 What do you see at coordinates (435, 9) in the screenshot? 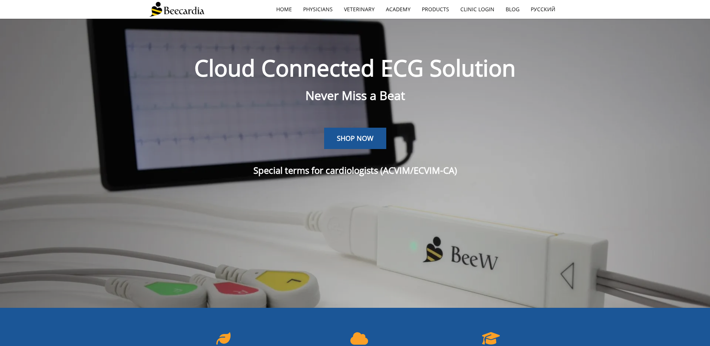
I see `a: Products` at bounding box center [435, 9].